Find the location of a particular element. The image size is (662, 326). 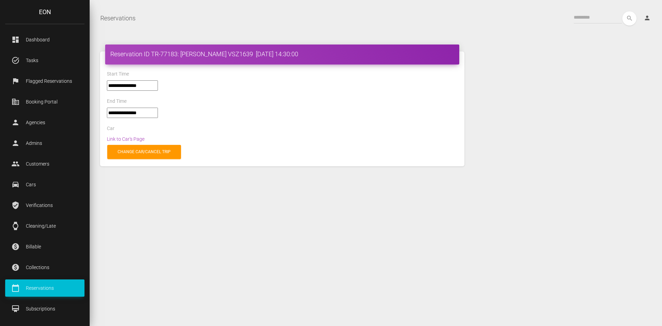

a: people Customers is located at coordinates (45, 164).